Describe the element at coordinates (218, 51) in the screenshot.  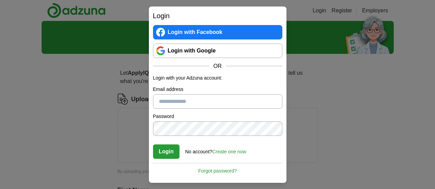
I see `a: Login with Google` at that location.